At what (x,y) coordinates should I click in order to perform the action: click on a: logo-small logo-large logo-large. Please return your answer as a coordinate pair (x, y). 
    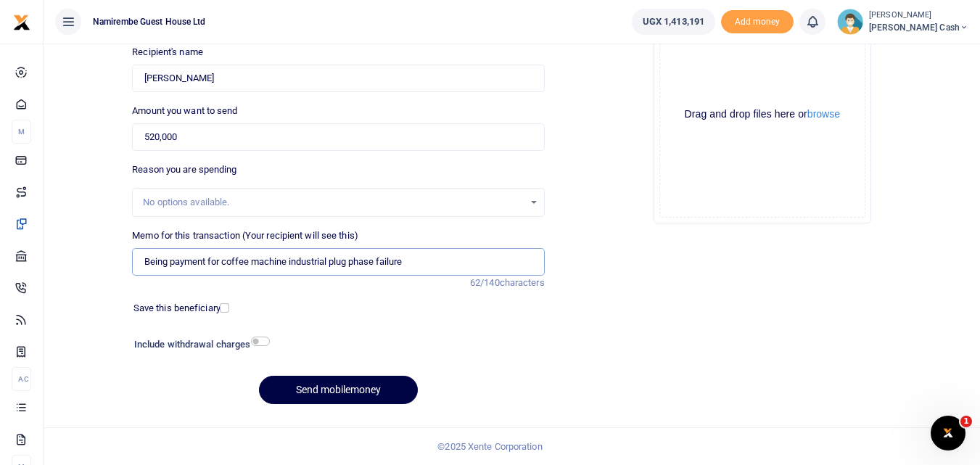
    Looking at the image, I should click on (21, 21).